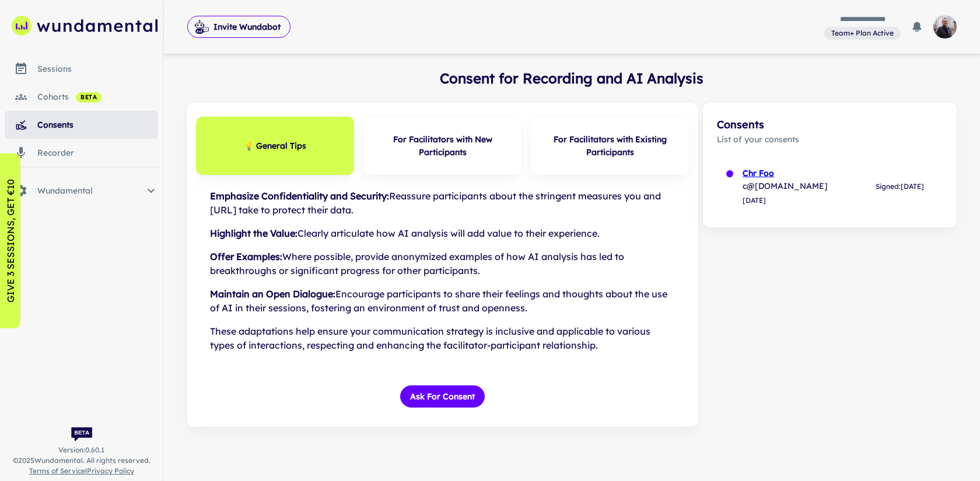 The width and height of the screenshot is (980, 481). I want to click on a: recorder, so click(81, 152).